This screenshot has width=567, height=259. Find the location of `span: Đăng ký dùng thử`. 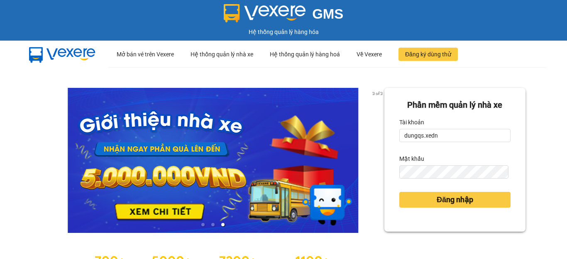

span: Đăng ký dùng thử is located at coordinates (428, 54).